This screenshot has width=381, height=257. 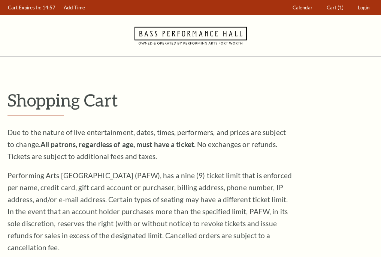 I want to click on span: (1), so click(x=341, y=7).